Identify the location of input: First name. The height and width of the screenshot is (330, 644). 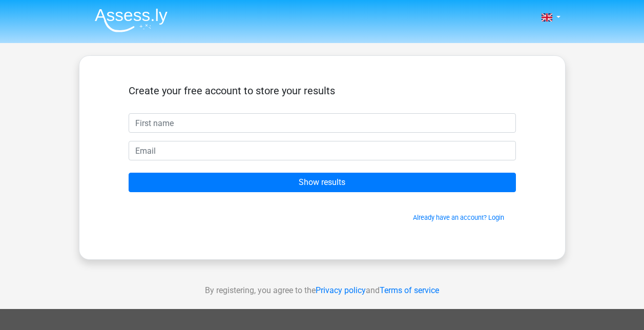
(322, 123).